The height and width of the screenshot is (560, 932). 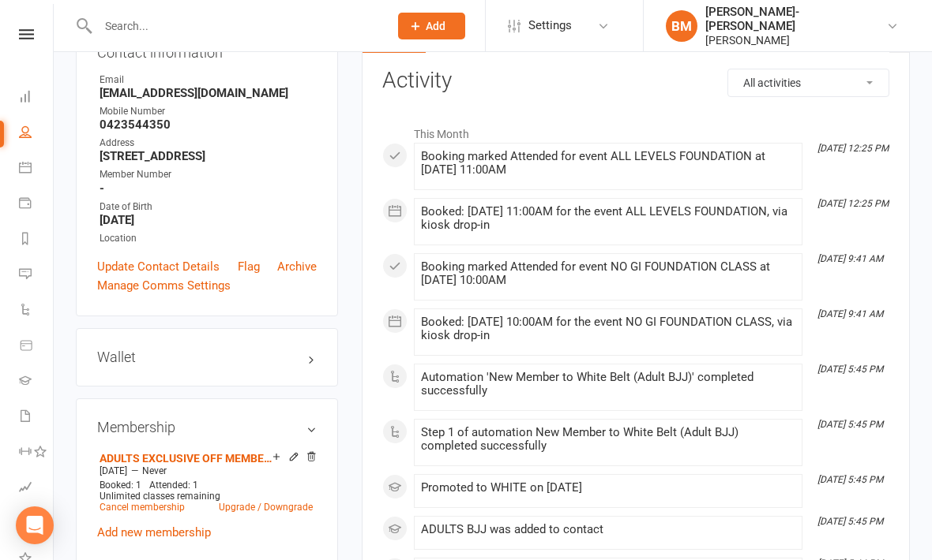 I want to click on li: This Month, so click(x=636, y=131).